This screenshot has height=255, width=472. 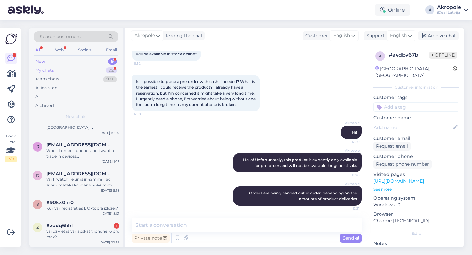 I want to click on div: Akropole, so click(x=448, y=7).